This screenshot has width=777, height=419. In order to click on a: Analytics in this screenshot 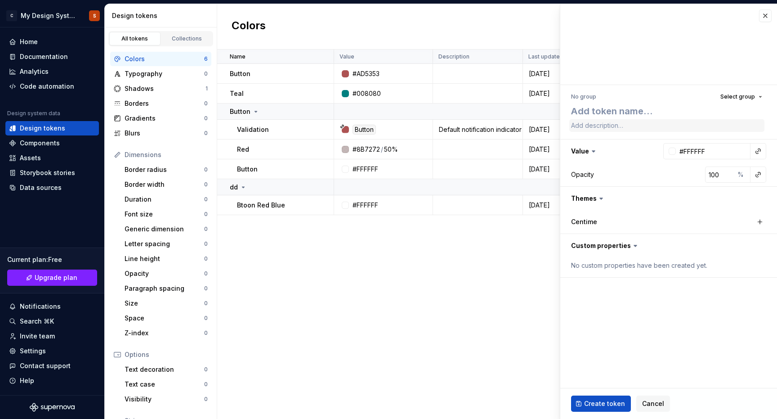, I will do `click(52, 72)`.